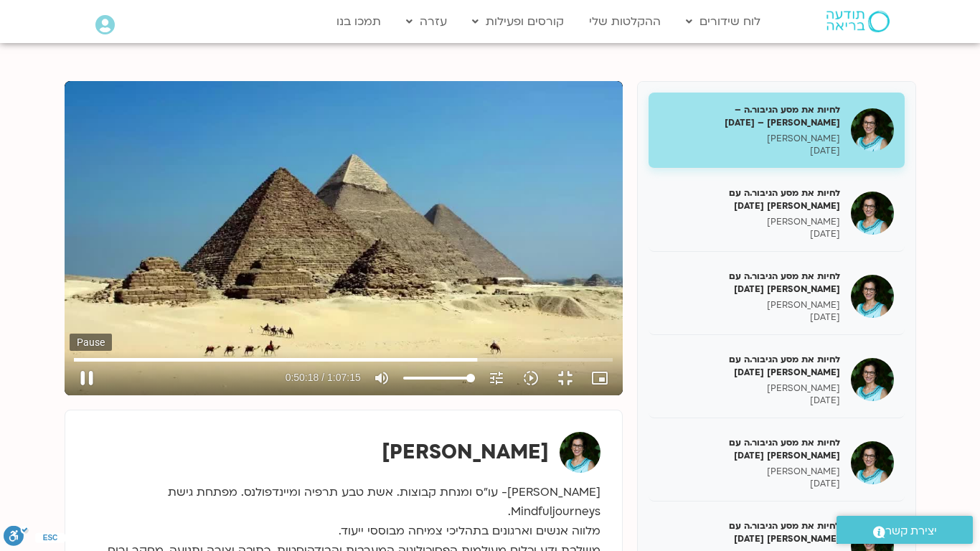 This screenshot has width=980, height=551. What do you see at coordinates (358, 22) in the screenshot?
I see `a: תמכו בנו` at bounding box center [358, 22].